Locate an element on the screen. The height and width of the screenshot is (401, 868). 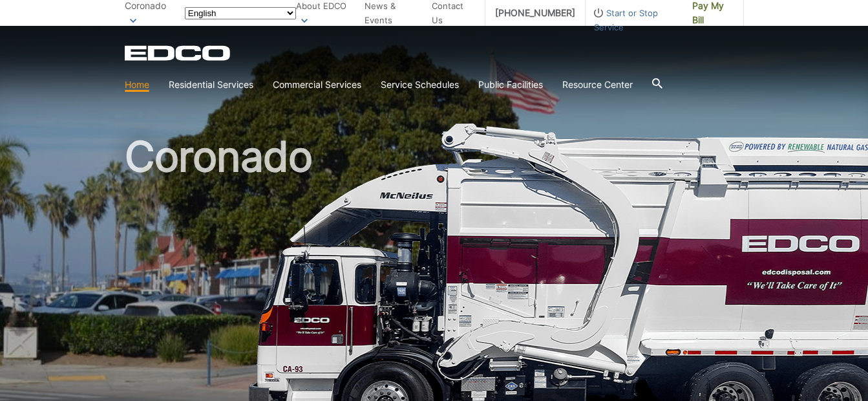
a: EDCD logo. Return to the homepage. is located at coordinates (179, 53).